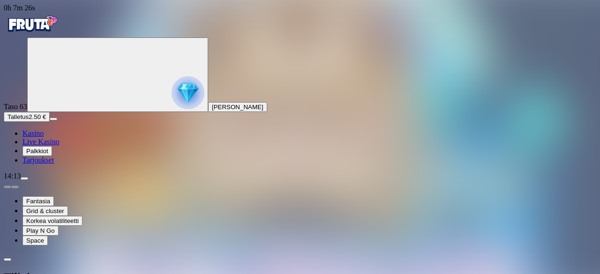 This screenshot has height=274, width=600. Describe the element at coordinates (37, 151) in the screenshot. I see `span: Palkkiot` at that location.